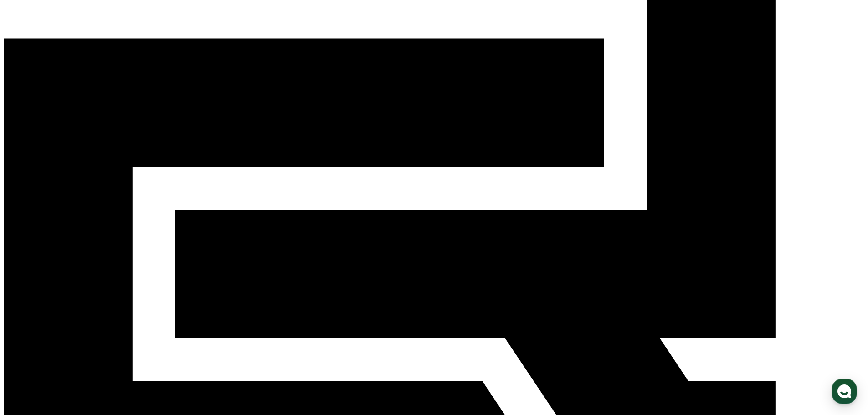  Describe the element at coordinates (146, 300) in the screenshot. I see `a: 설정` at that location.